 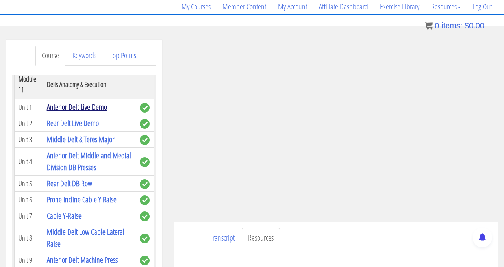 I want to click on span: 0, so click(x=437, y=26).